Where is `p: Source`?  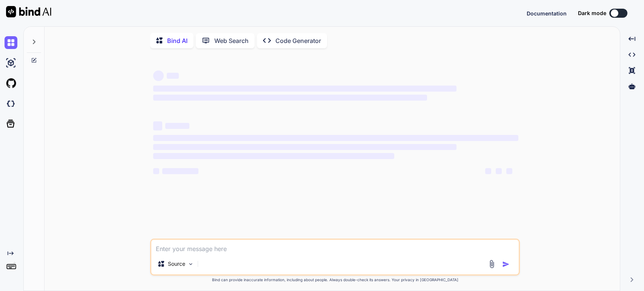
p: Source is located at coordinates (177, 264).